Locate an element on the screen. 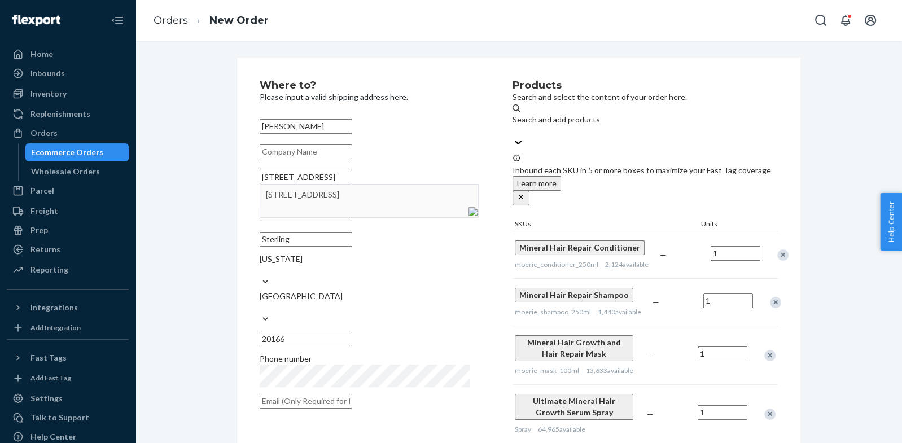 The width and height of the screenshot is (902, 443). span: 1,440 available is located at coordinates (619, 311).